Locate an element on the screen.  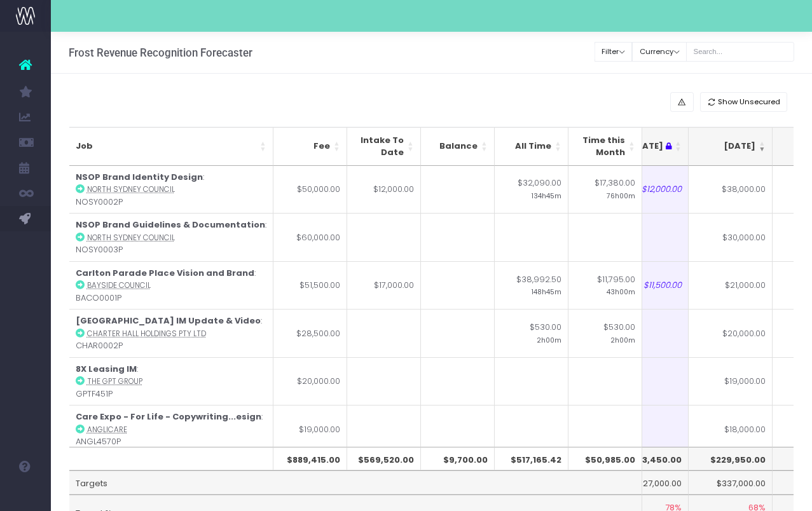
small: 134h45m is located at coordinates (546, 195).